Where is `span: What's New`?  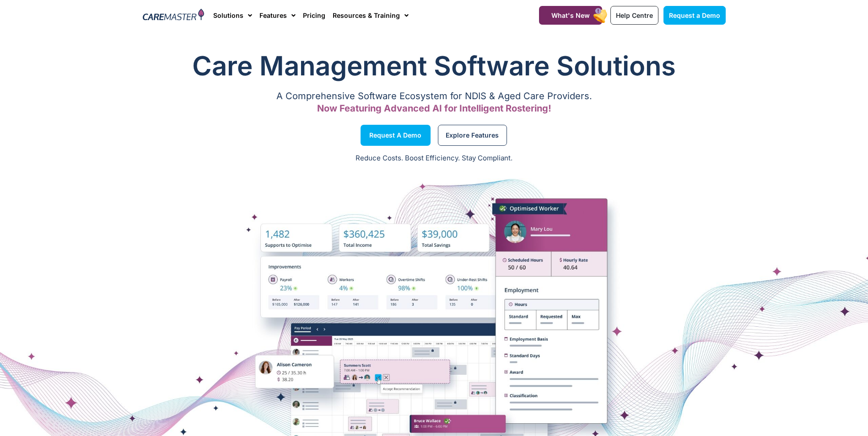 span: What's New is located at coordinates (571, 15).